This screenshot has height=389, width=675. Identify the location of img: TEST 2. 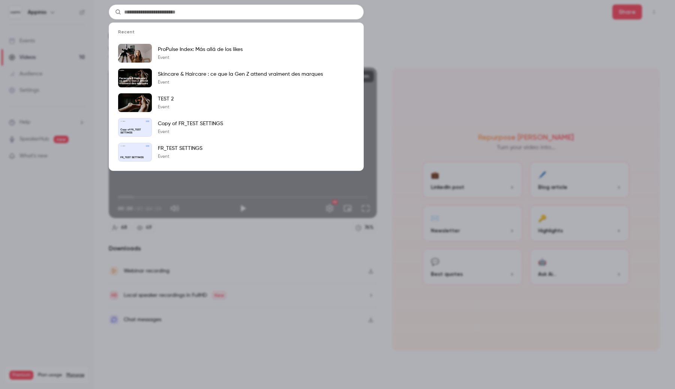
(135, 103).